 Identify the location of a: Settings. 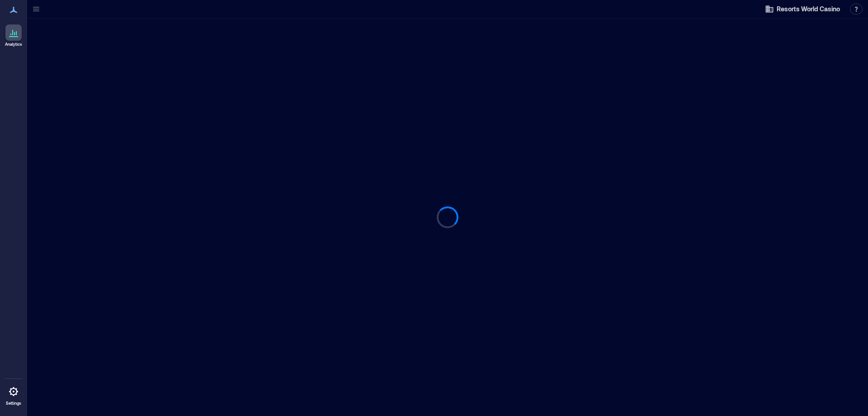
(14, 395).